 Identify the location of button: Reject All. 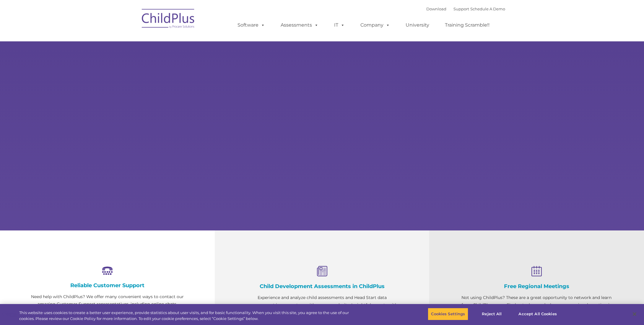
(492, 314).